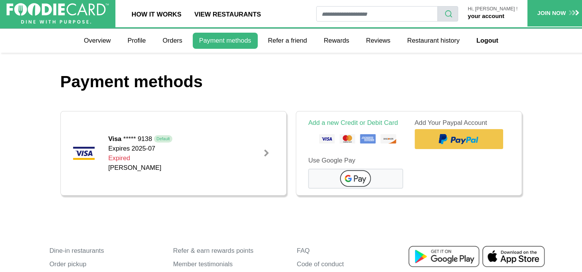  Describe the element at coordinates (182, 158) in the screenshot. I see `div: Expires 2025-07` at that location.